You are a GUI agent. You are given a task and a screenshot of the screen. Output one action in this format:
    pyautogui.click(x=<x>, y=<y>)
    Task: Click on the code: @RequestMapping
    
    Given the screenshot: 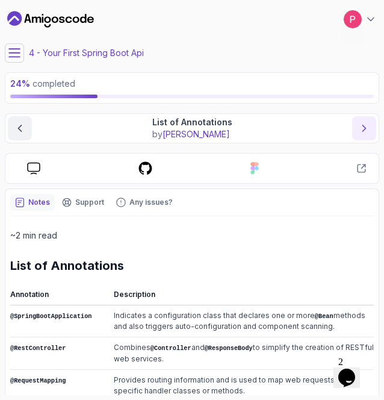 What is the action you would take?
    pyautogui.click(x=38, y=381)
    